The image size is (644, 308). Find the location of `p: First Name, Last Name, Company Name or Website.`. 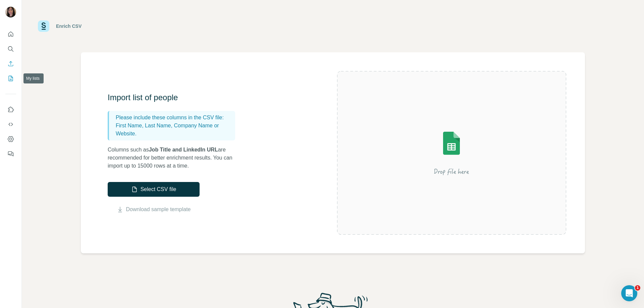

p: First Name, Last Name, Company Name or Website. is located at coordinates (174, 130).